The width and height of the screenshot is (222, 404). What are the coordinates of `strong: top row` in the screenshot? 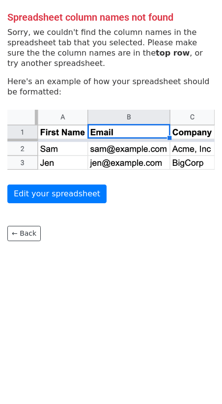 It's located at (173, 53).